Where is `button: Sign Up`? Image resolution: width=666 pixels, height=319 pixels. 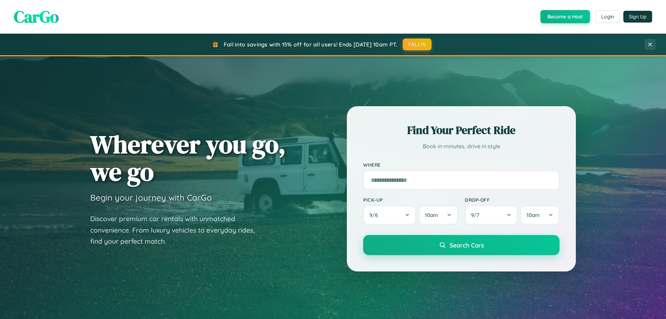
button: Sign Up is located at coordinates (637, 17).